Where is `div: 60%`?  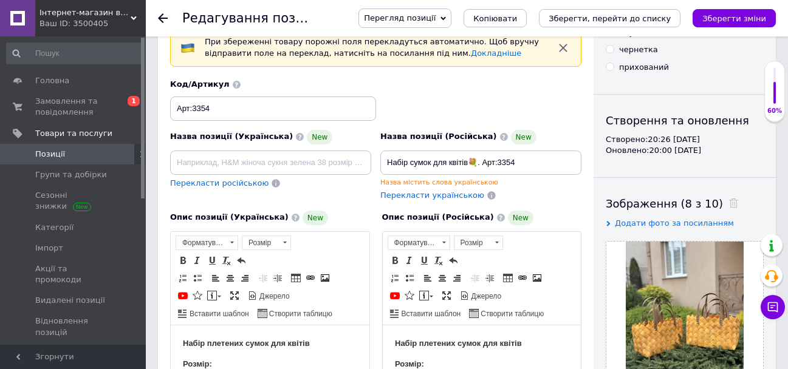 div: 60% is located at coordinates (774, 111).